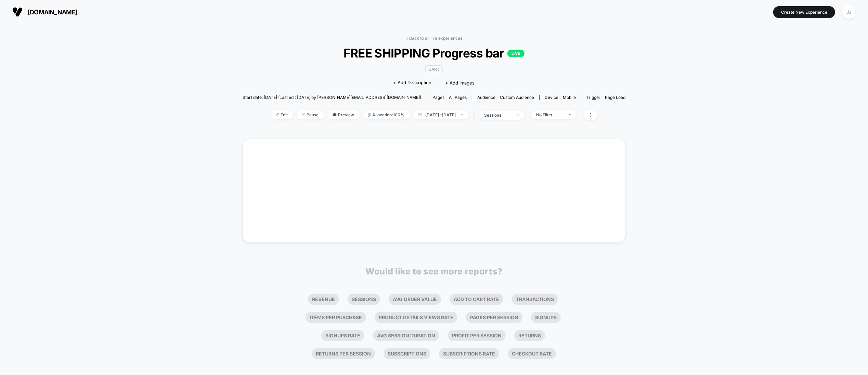  What do you see at coordinates (344, 114) in the screenshot?
I see `span: Preview` at bounding box center [344, 114].